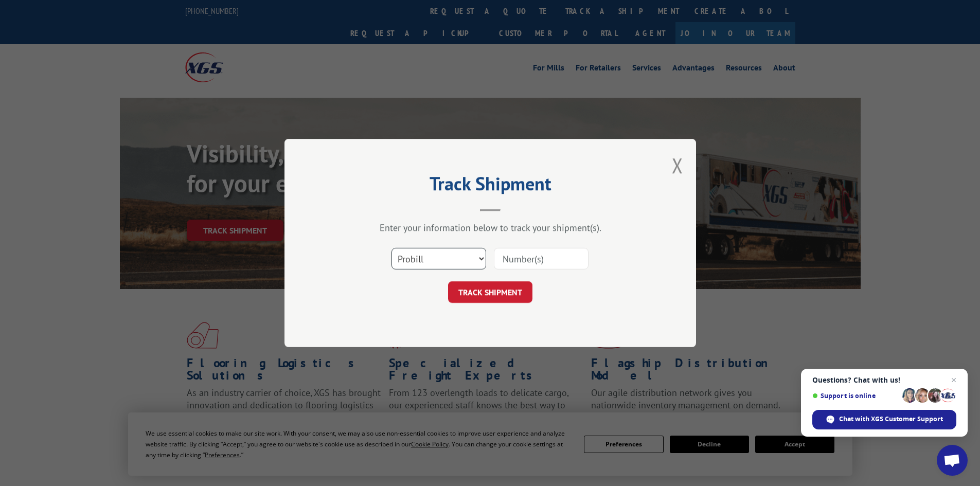 This screenshot has height=486, width=980. What do you see at coordinates (891, 420) in the screenshot?
I see `span: Chat with XGS Customer Support` at bounding box center [891, 420].